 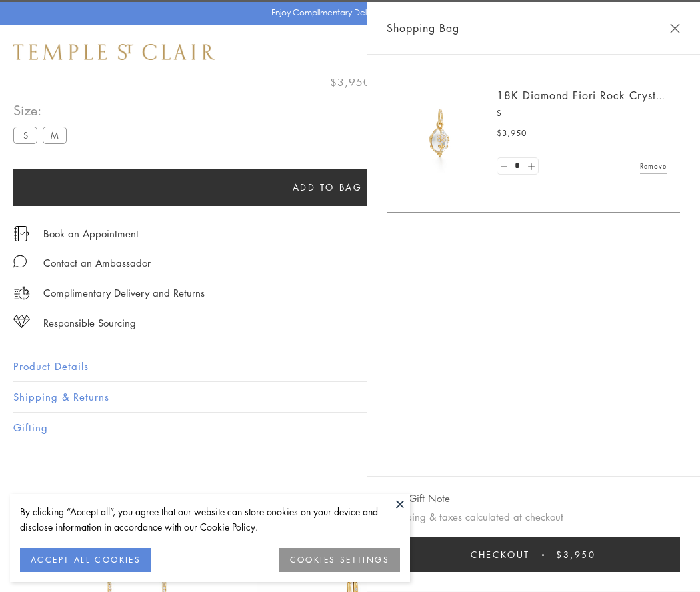 I want to click on img: icon_appointment.svg, so click(x=21, y=234).